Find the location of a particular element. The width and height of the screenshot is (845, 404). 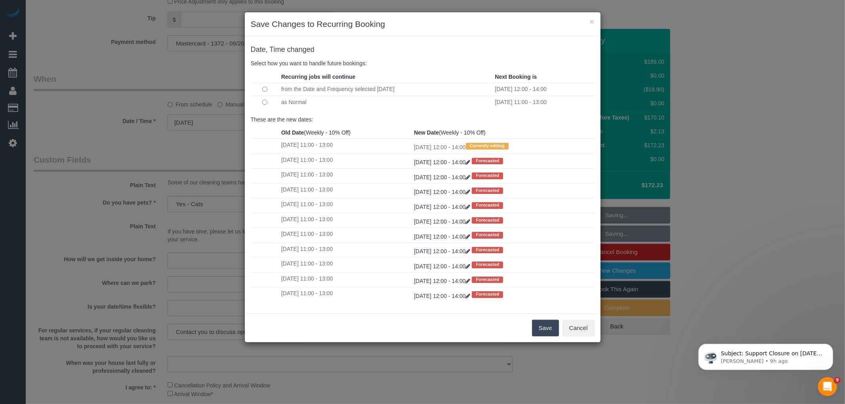

button: Cancel is located at coordinates (578, 328).